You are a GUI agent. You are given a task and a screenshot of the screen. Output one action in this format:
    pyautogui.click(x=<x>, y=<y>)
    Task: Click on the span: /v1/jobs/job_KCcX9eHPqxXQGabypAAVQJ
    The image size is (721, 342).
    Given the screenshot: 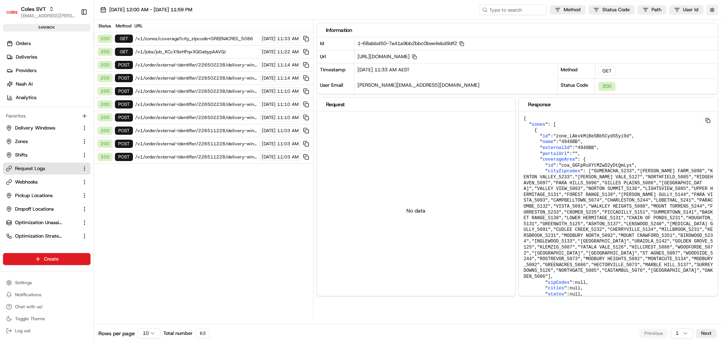 What is the action you would take?
    pyautogui.click(x=196, y=52)
    